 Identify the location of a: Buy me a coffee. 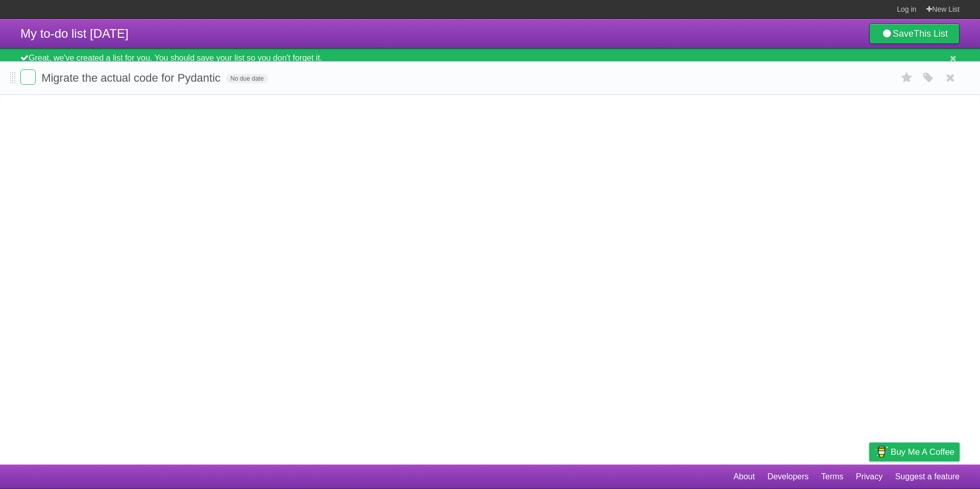
(914, 452).